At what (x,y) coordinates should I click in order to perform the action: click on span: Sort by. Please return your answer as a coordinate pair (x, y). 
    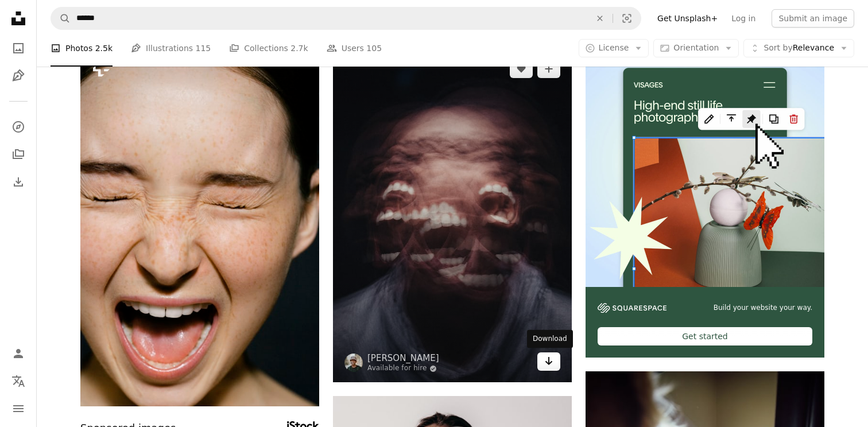
    Looking at the image, I should click on (778, 47).